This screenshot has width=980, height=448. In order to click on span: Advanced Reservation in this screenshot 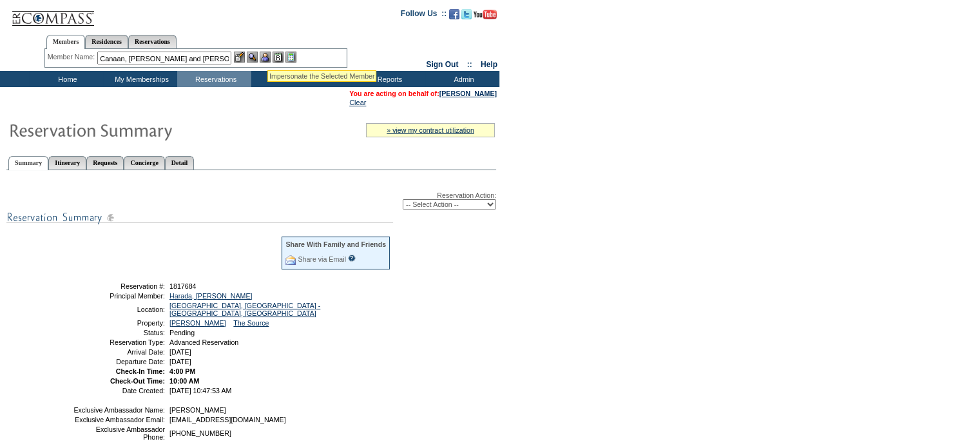, I will do `click(204, 342)`.